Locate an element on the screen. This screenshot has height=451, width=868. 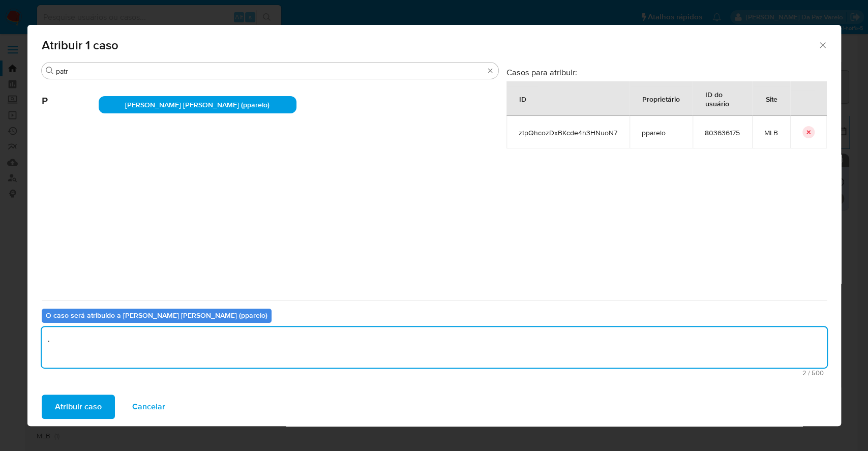
span: P is located at coordinates (70, 93).